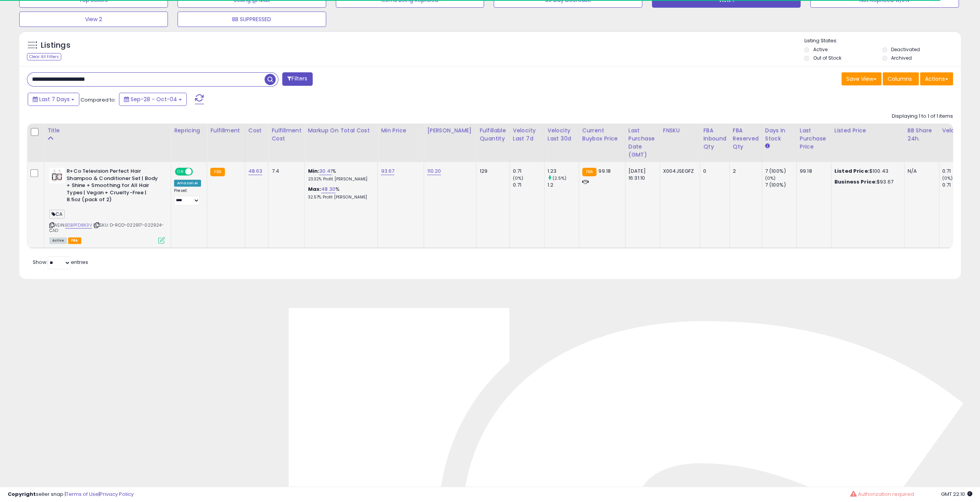 The image size is (980, 502). Describe the element at coordinates (527, 135) in the screenshot. I see `div: Velocity Last 7d` at that location.